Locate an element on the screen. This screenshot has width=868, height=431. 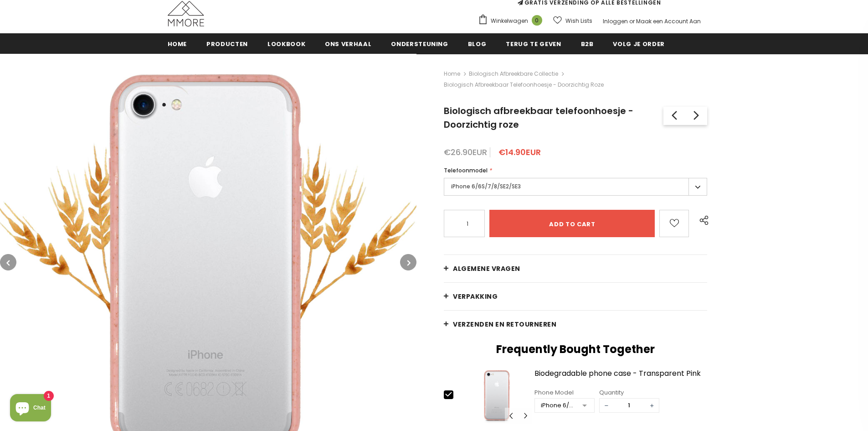
span: Terug te geven is located at coordinates (533, 44).